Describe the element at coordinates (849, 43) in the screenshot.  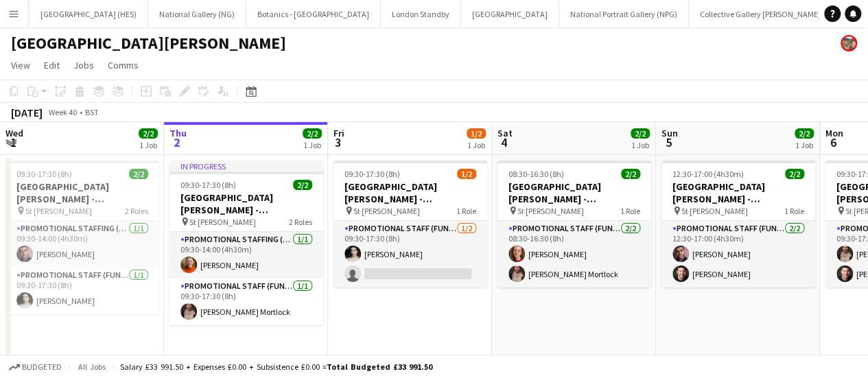
I see `app-user-avatar: Alyce Paton` at that location.